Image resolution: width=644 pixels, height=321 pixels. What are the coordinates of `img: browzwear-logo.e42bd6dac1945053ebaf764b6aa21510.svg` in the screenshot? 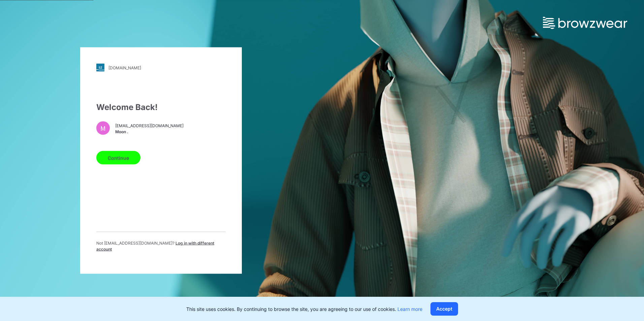 It's located at (585, 23).